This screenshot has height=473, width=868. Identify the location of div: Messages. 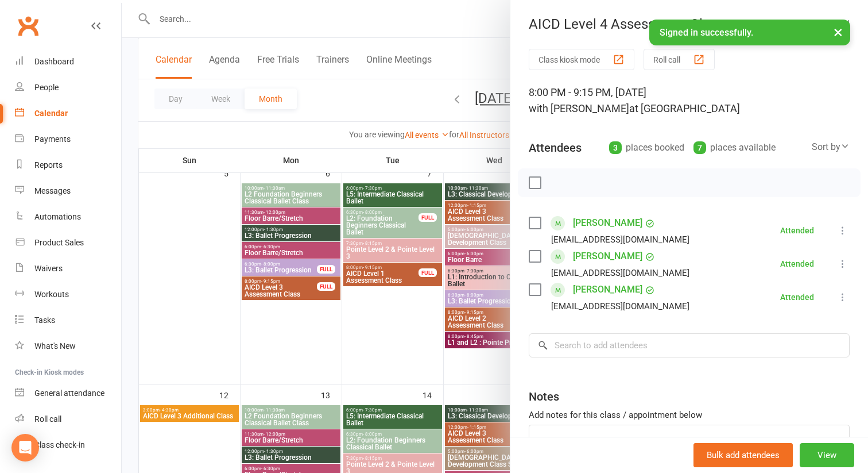
(52, 191).